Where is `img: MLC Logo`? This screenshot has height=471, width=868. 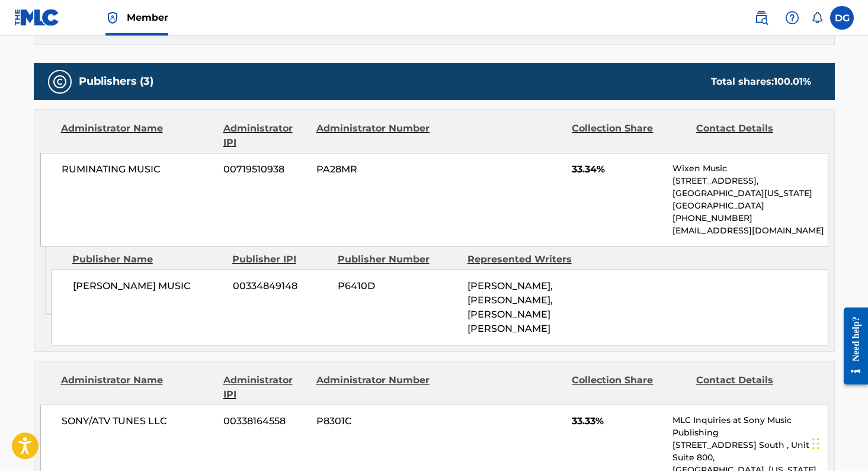 img: MLC Logo is located at coordinates (37, 17).